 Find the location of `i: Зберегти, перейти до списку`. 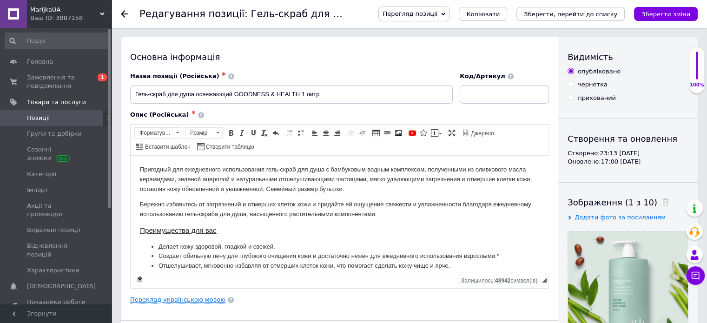

i: Зберегти, перейти до списку is located at coordinates (570, 14).